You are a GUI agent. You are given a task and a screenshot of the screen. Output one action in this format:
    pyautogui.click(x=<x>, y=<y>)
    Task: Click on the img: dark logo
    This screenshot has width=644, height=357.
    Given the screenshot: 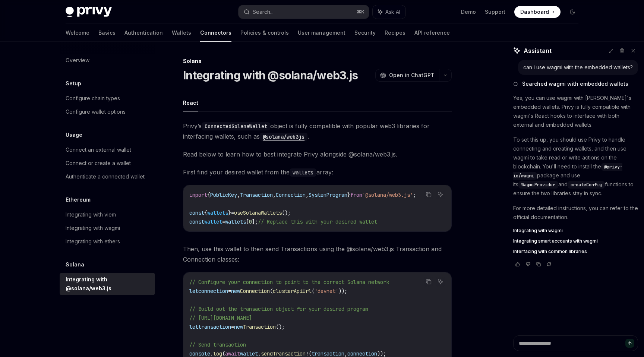 What is the action you would take?
    pyautogui.click(x=88, y=12)
    